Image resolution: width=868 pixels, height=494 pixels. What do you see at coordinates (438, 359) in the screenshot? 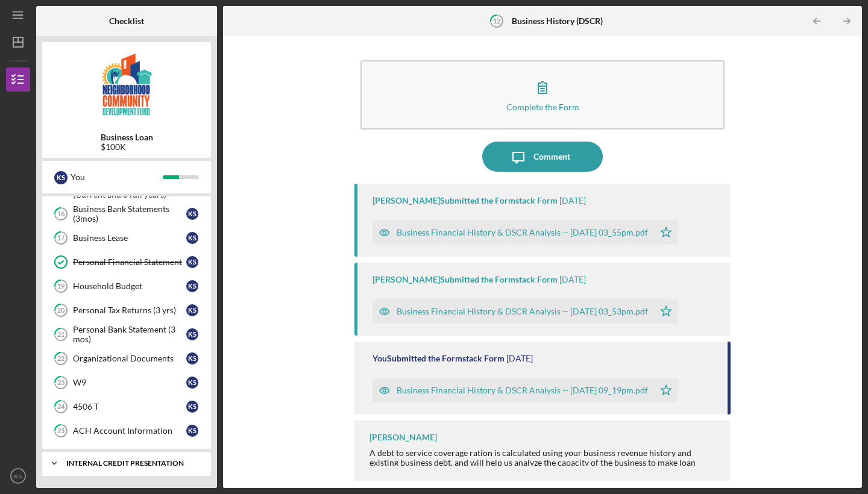
I see `div: You Submitted the Formstack Form` at bounding box center [438, 359].